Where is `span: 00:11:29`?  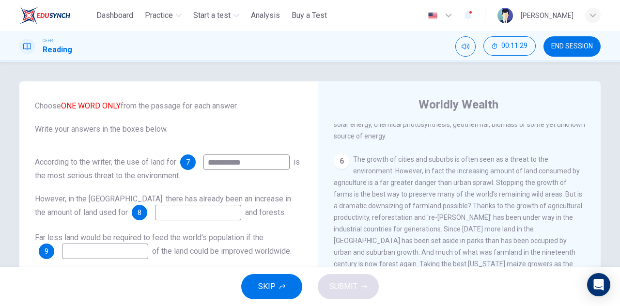
span: 00:11:29 is located at coordinates (515, 46).